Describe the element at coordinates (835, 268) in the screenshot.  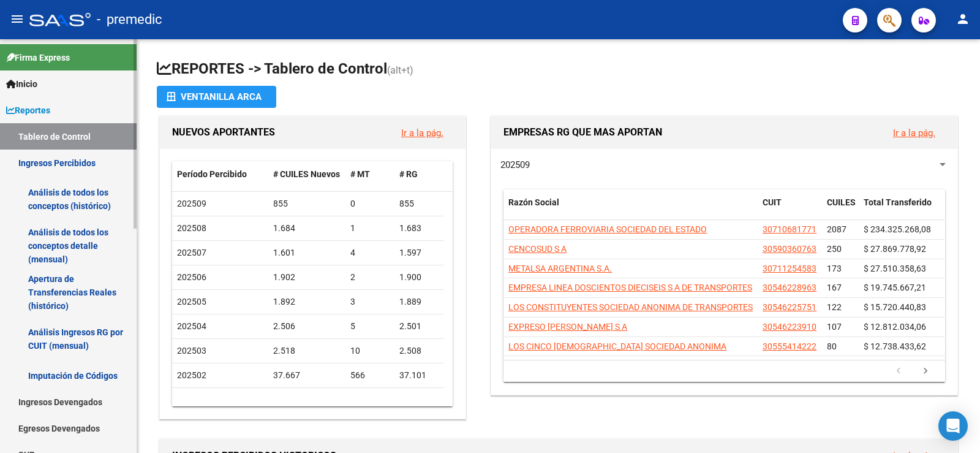
I see `span: 173` at that location.